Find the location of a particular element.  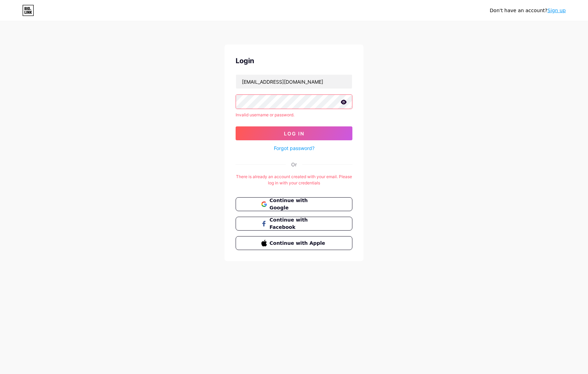

span: Continue with Apple is located at coordinates (298, 243).